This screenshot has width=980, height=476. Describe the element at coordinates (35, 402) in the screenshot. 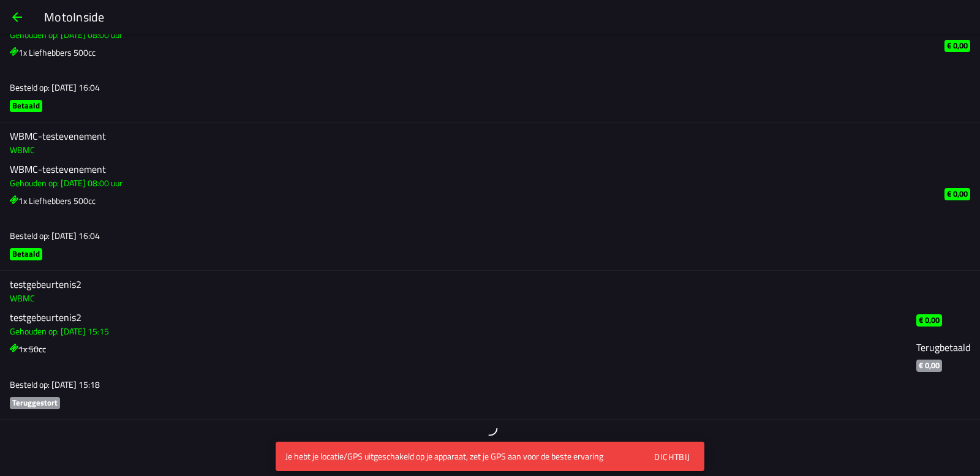

I see `font: Teruggestort` at that location.